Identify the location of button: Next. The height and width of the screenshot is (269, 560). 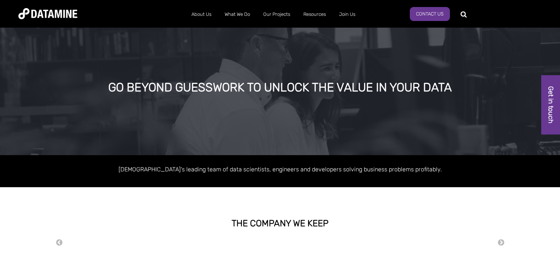
(501, 242).